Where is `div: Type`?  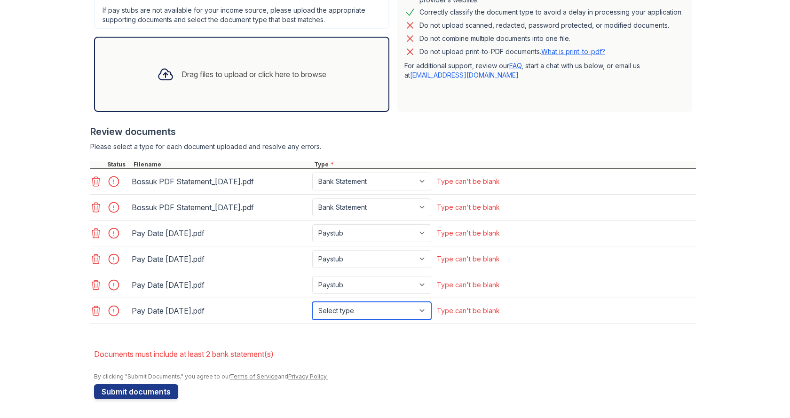
div: Type is located at coordinates (504, 165).